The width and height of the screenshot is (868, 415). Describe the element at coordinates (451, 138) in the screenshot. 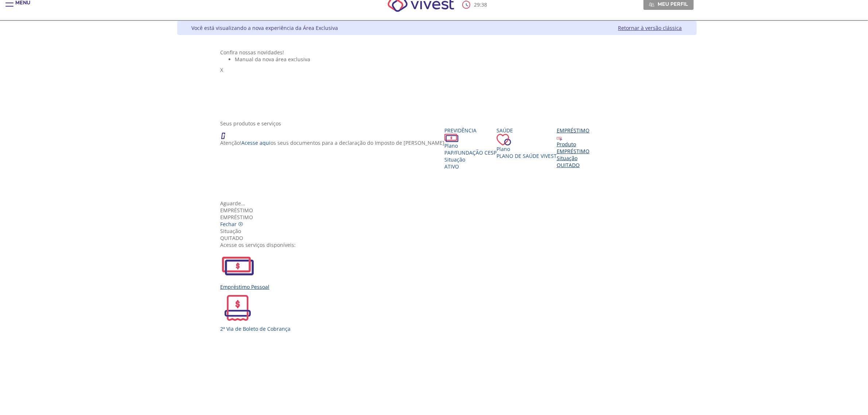

I see `img: ico_dinheiro.png` at that location.